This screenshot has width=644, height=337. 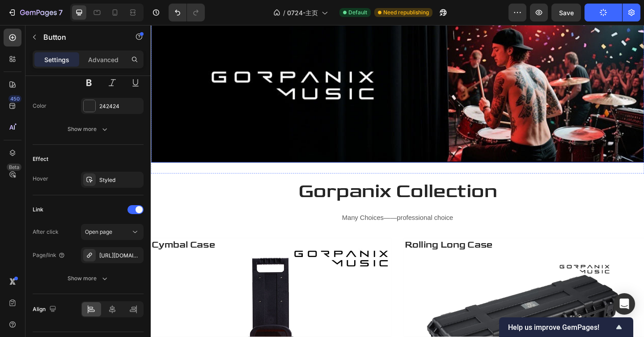 What do you see at coordinates (406, 13) in the screenshot?
I see `span: Need republishing` at bounding box center [406, 13].